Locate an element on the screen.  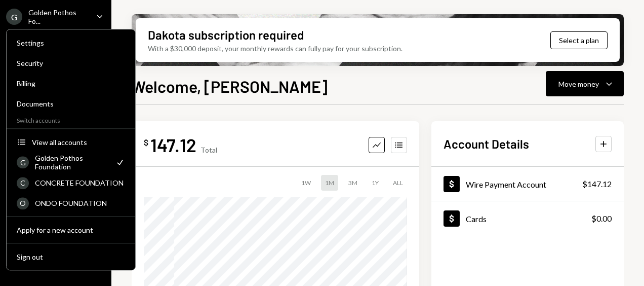
div: 147.12 is located at coordinates (173, 144).